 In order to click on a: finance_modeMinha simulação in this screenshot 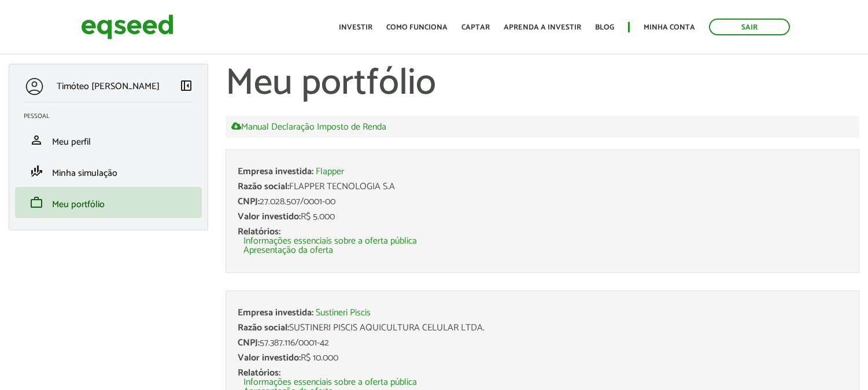, I will do `click(108, 171)`.